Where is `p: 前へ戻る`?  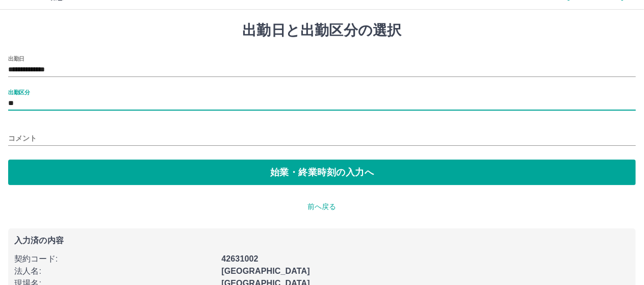
p: 前へ戻る is located at coordinates (322, 207).